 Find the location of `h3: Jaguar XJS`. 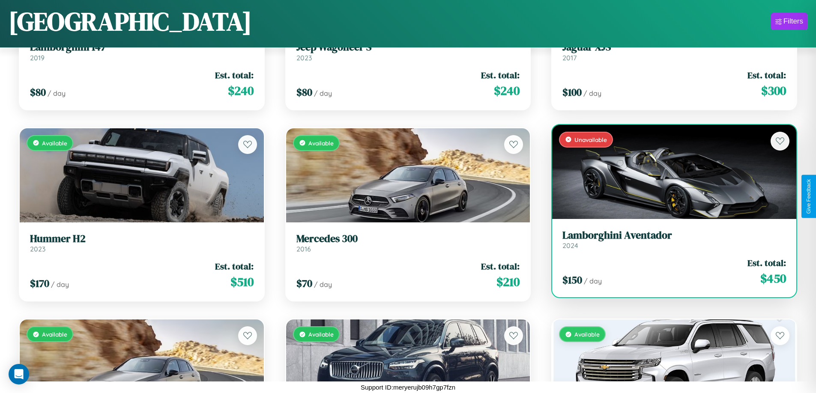

h3: Jaguar XJS is located at coordinates (674, 47).